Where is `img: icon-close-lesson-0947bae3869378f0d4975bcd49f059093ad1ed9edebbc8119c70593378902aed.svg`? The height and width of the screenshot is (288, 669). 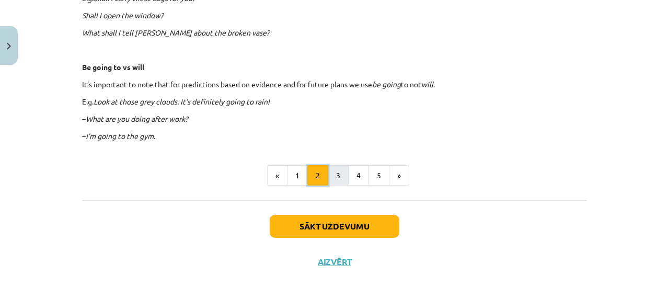
img: icon-close-lesson-0947bae3869378f0d4975bcd49f059093ad1ed9edebbc8119c70593378902aed.svg is located at coordinates (9, 46).